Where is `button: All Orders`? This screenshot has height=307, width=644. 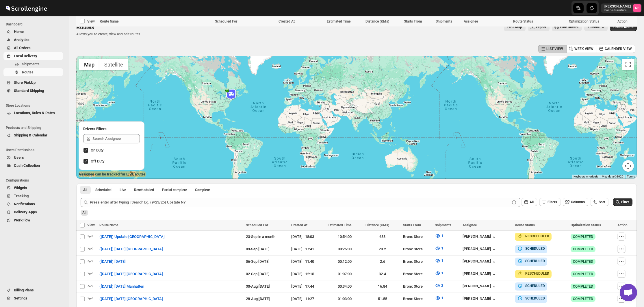 button: All Orders is located at coordinates (33, 48).